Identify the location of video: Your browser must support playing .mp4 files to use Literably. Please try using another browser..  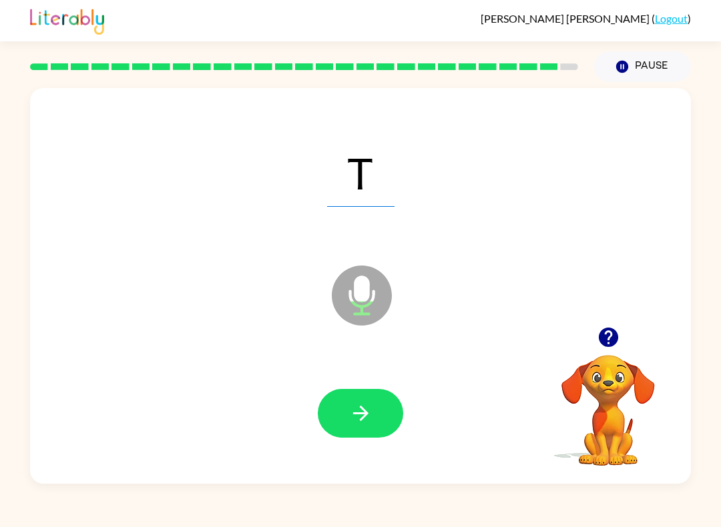
(608, 401).